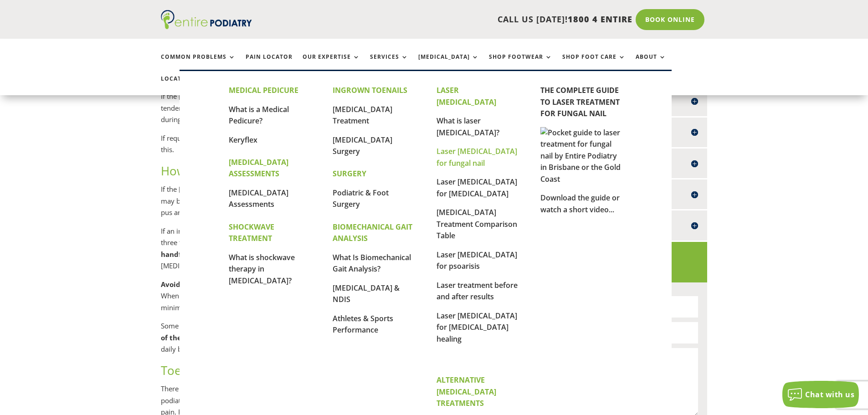  I want to click on img: Pocket guide to laser treatment for fungal nail by Entire Podiatry in Brisbane or the Gold Coast, so click(581, 156).